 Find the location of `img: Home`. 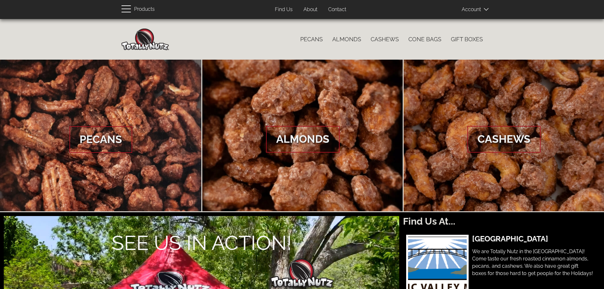

img: Home is located at coordinates (145, 39).